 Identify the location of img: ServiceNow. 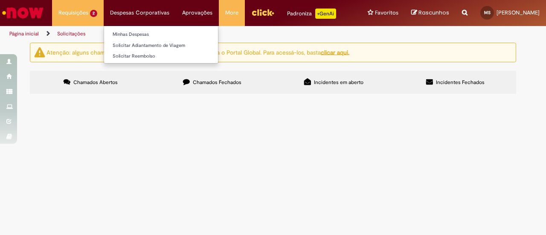
(23, 13).